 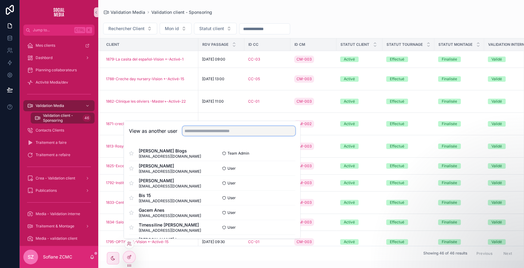 I want to click on a: Publications, so click(x=59, y=190).